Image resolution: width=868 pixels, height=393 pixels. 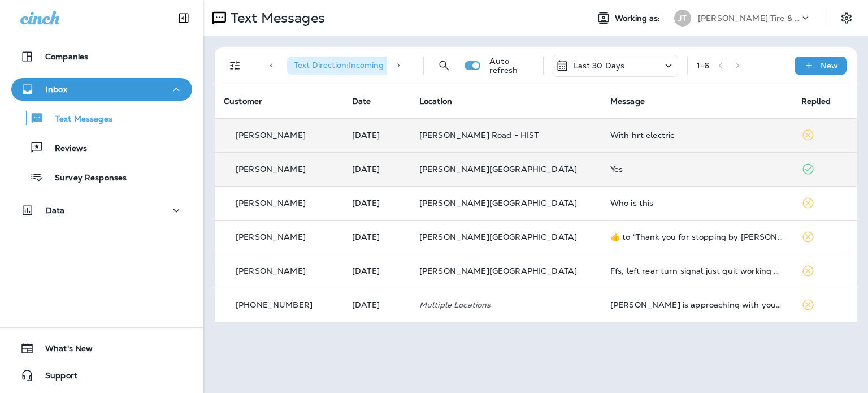 I want to click on p: Multiple Locations, so click(x=506, y=304).